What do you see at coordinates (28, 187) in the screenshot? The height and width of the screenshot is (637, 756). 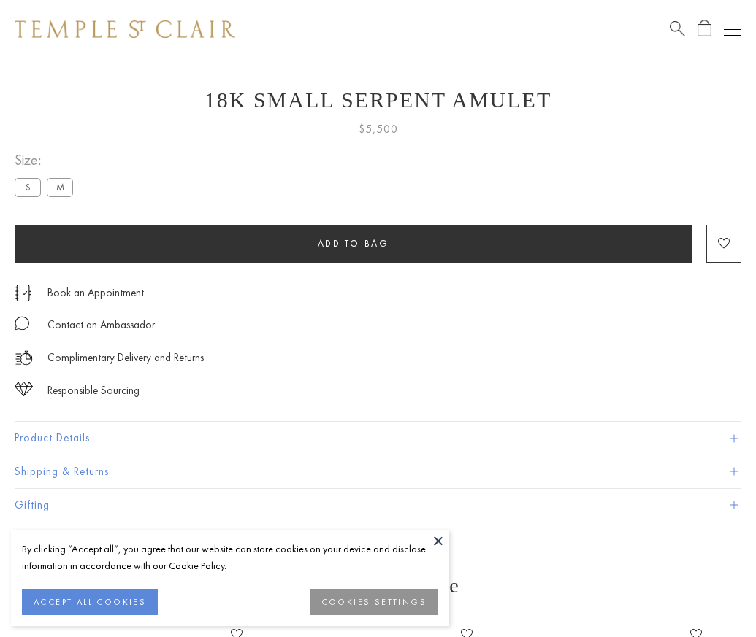 I see `label: S` at bounding box center [28, 187].